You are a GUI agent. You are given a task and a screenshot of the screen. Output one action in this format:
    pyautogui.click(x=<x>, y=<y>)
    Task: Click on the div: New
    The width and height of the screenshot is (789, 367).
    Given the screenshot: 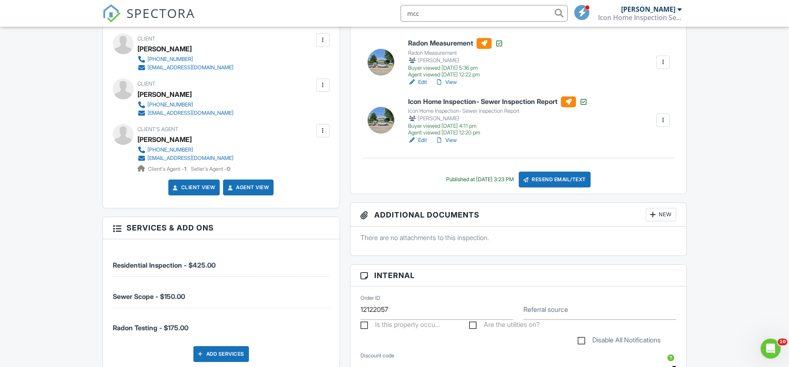 What is the action you would take?
    pyautogui.click(x=661, y=215)
    